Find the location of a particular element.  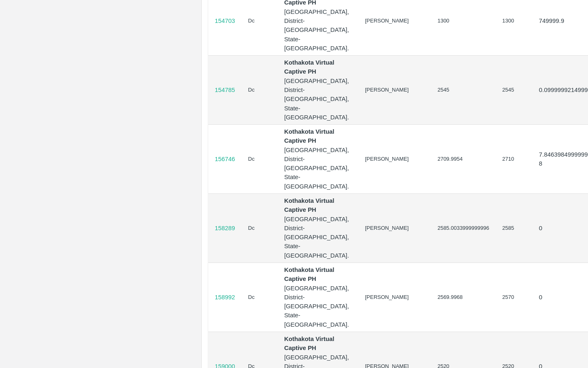

td: 2569.9968 is located at coordinates (463, 297).